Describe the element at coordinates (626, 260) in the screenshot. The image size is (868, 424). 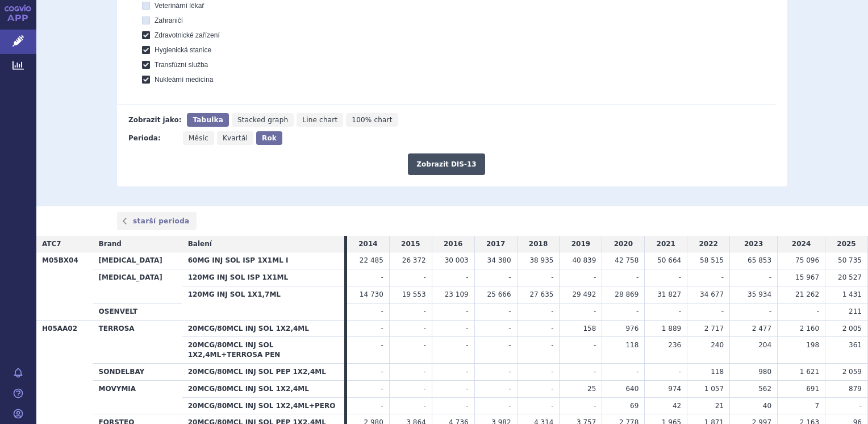
I see `span: 42 758` at that location.